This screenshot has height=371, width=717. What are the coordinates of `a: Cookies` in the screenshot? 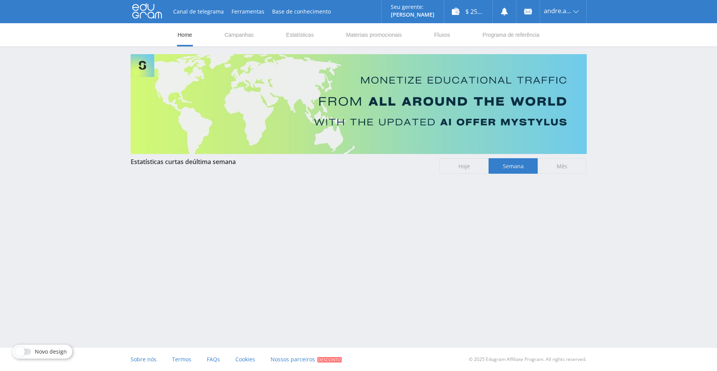 It's located at (245, 359).